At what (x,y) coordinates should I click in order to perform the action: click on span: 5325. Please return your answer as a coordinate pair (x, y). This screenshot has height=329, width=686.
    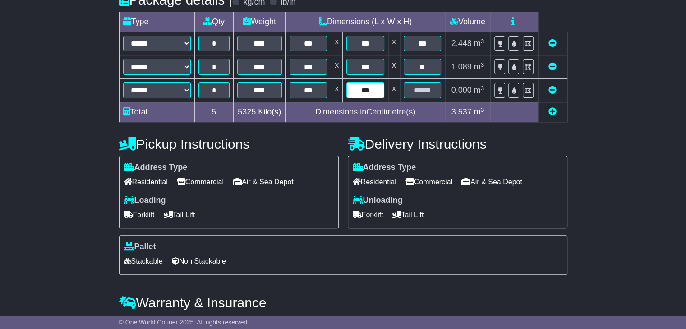
    Looking at the image, I should click on (247, 112).